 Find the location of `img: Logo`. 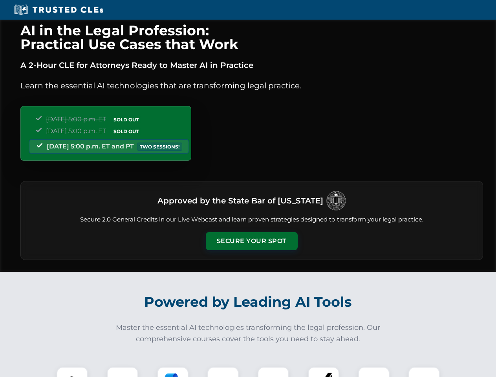

img: Logo is located at coordinates (336, 201).